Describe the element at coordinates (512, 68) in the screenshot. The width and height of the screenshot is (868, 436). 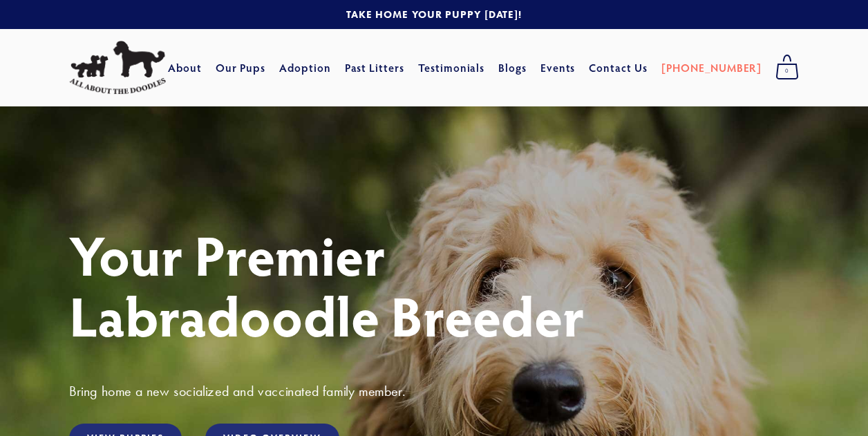
I see `a: Blogs` at that location.